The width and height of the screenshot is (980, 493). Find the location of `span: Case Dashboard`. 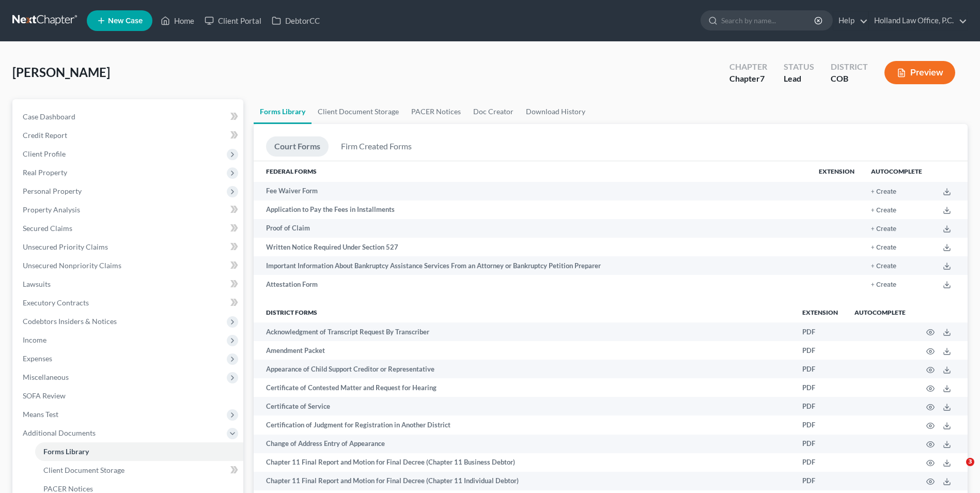

span: Case Dashboard is located at coordinates (49, 116).